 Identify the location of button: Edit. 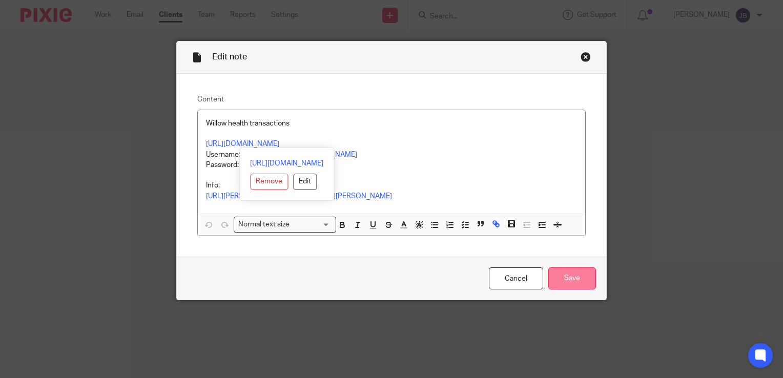
(305, 182).